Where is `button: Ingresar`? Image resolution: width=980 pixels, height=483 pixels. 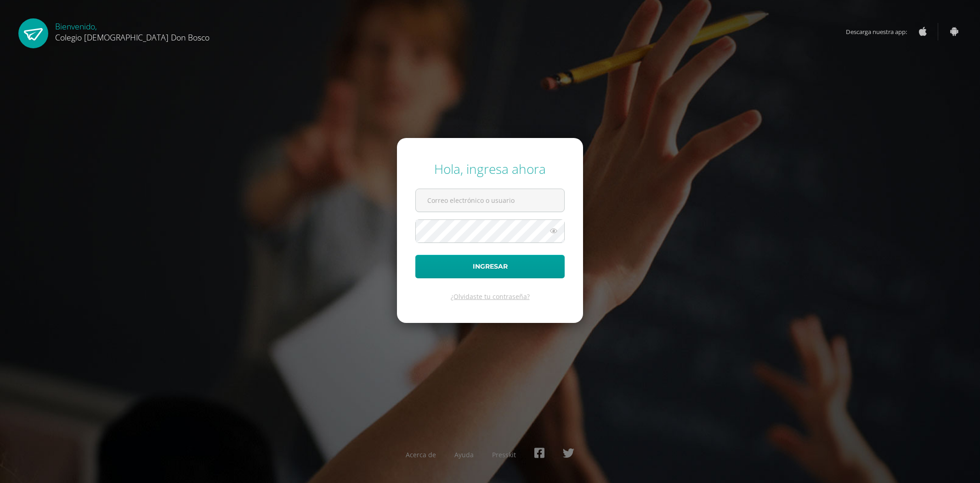 button: Ingresar is located at coordinates (490, 266).